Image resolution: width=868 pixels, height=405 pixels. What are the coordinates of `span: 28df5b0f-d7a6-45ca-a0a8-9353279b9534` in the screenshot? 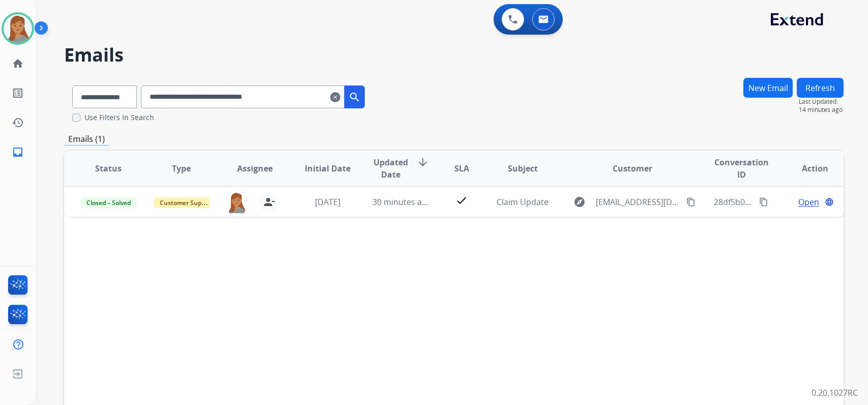 It's located at (791, 202).